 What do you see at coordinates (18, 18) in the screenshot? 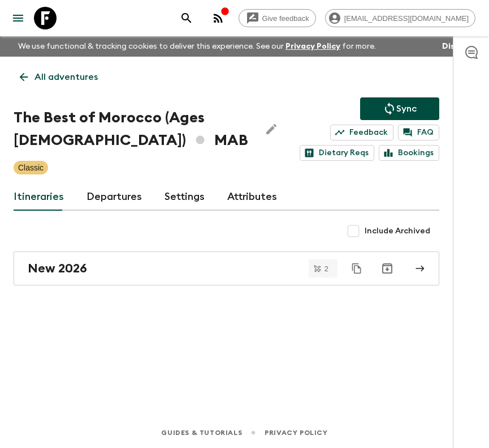
I see `button: menu` at bounding box center [18, 18].